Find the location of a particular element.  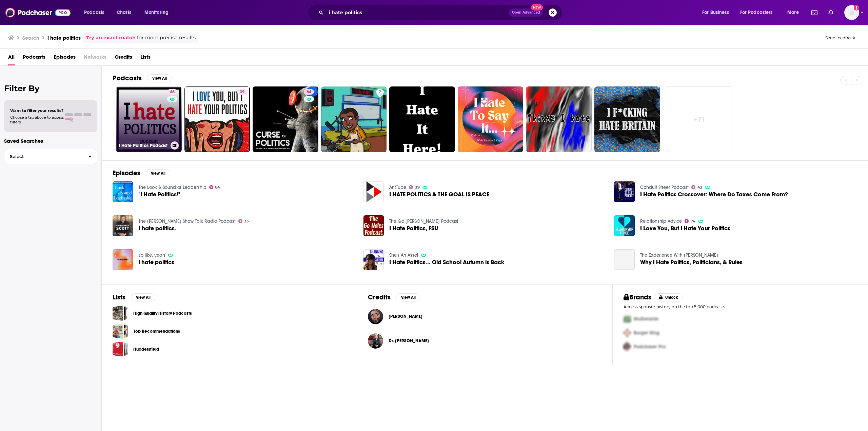

a: Podchaser - Follow, Share and Rate Podcasts is located at coordinates (38, 12).